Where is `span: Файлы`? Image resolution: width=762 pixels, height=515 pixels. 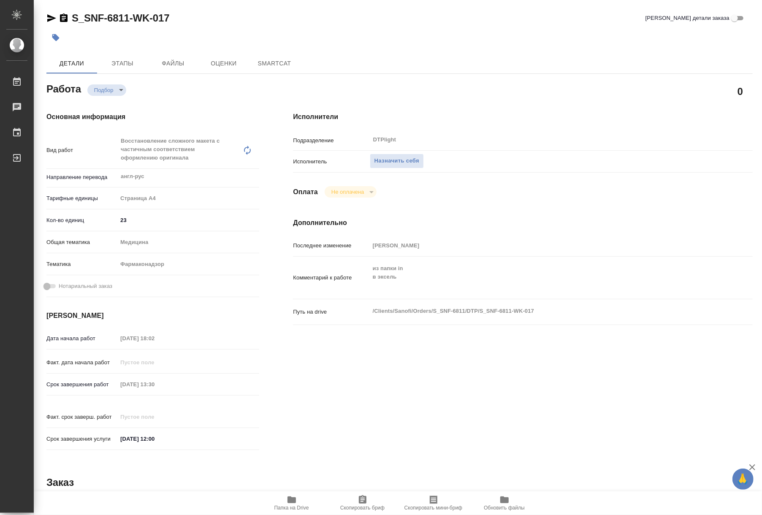 span: Файлы is located at coordinates (173, 63).